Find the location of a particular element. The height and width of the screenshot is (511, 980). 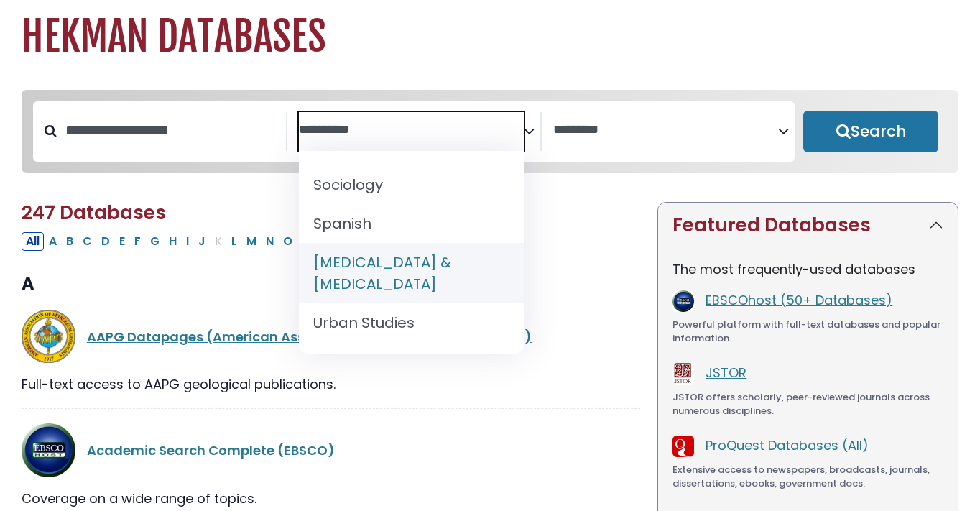

nav: Search filters is located at coordinates (490, 132).